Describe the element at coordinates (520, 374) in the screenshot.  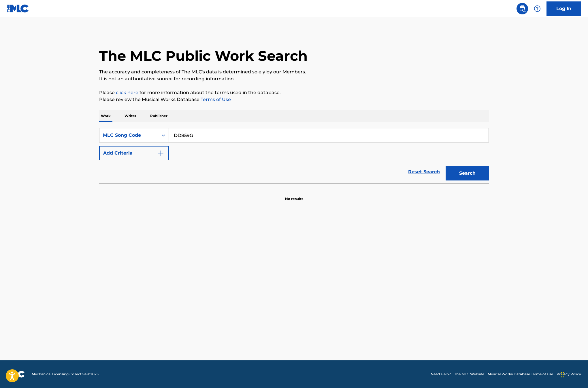
I see `a: Musical Works Database Terms of Use` at that location.